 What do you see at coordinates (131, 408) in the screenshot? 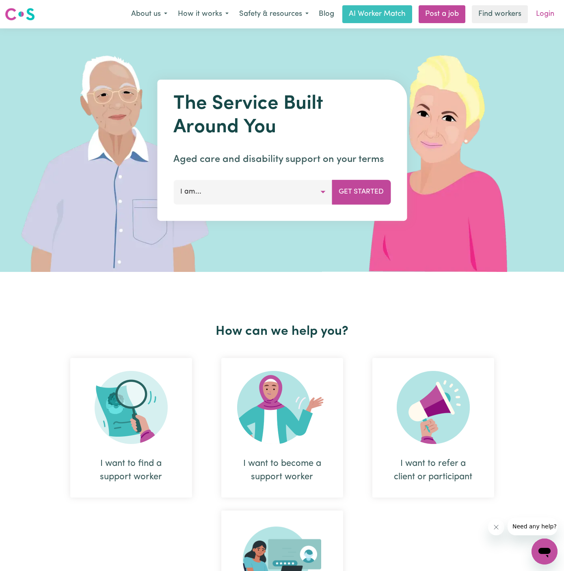
I see `img: Search` at bounding box center [131, 408].